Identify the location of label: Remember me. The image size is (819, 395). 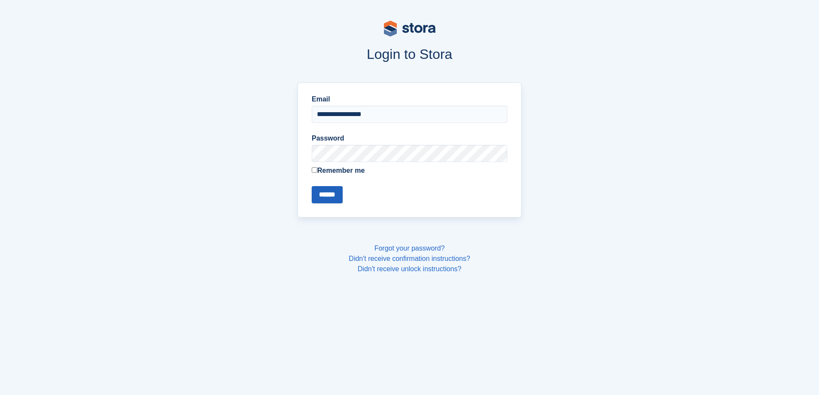
(409, 171).